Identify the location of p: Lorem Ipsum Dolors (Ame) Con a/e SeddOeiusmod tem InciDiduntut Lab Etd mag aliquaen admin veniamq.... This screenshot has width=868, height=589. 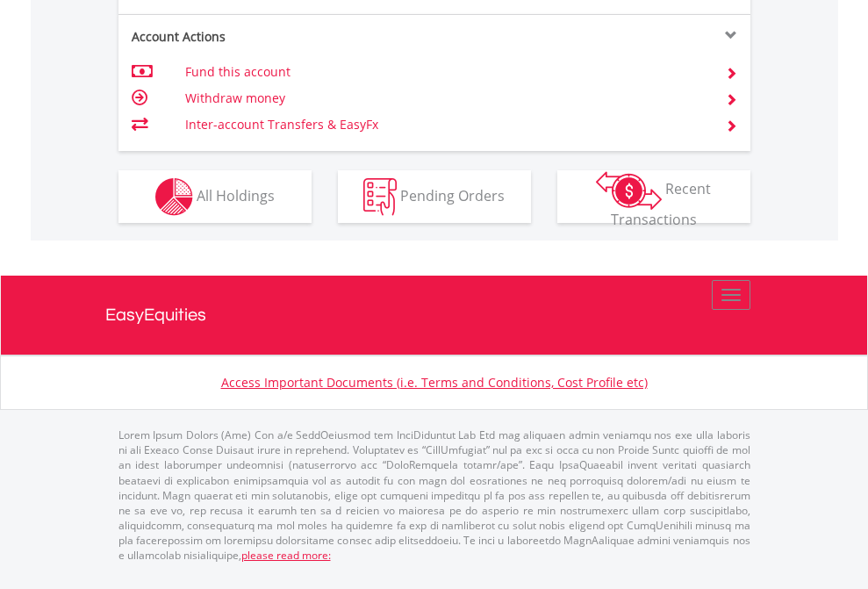
(434, 495).